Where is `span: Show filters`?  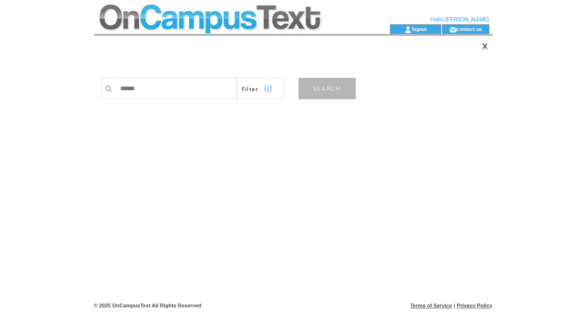 span: Show filters is located at coordinates (250, 89).